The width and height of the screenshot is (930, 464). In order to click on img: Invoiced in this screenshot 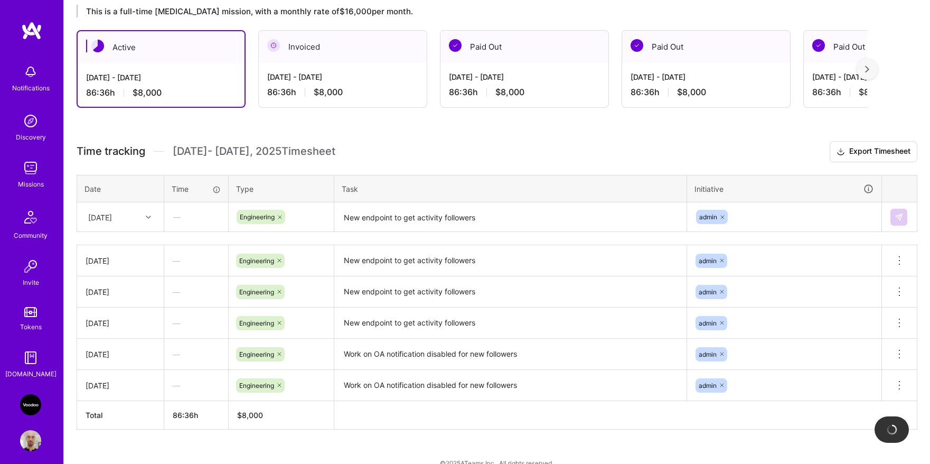, I will do `click(274, 45)`.